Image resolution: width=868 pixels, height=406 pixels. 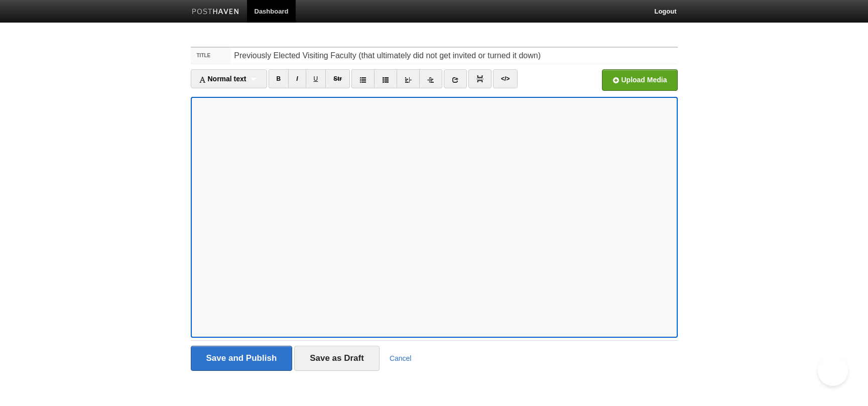 What do you see at coordinates (216, 12) in the screenshot?
I see `img: Posthaven-bar` at bounding box center [216, 12].